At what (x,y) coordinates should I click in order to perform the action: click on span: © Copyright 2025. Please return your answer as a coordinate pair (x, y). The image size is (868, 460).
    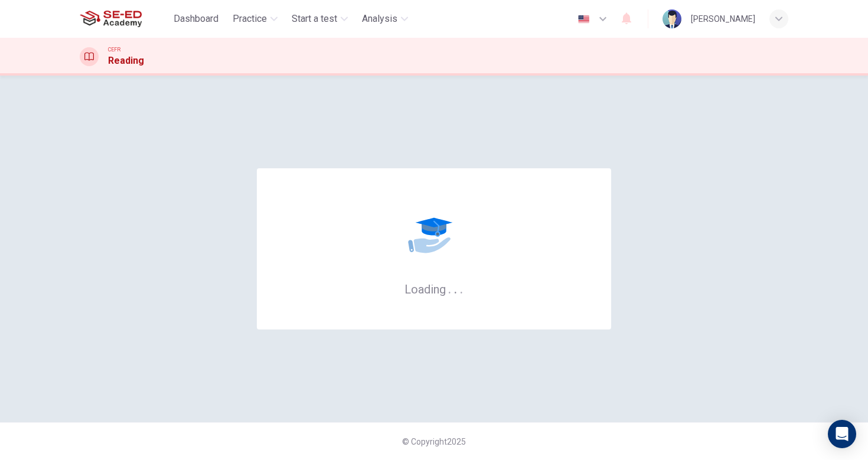
    Looking at the image, I should click on (434, 442).